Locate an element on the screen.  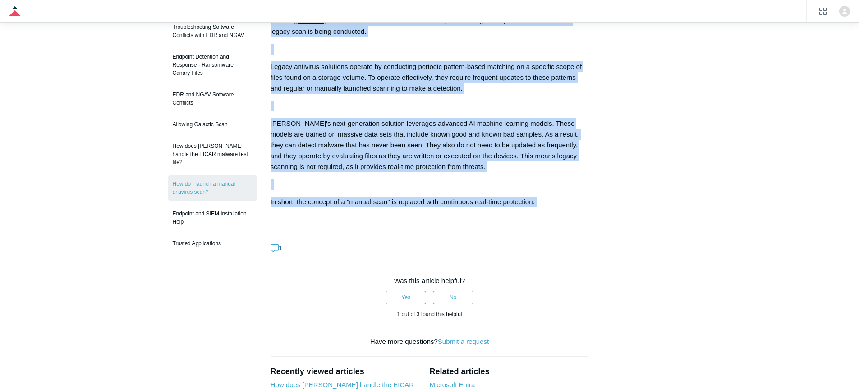
a: Endpoint Detention and Response - Ransomware Canary Files is located at coordinates (212, 65).